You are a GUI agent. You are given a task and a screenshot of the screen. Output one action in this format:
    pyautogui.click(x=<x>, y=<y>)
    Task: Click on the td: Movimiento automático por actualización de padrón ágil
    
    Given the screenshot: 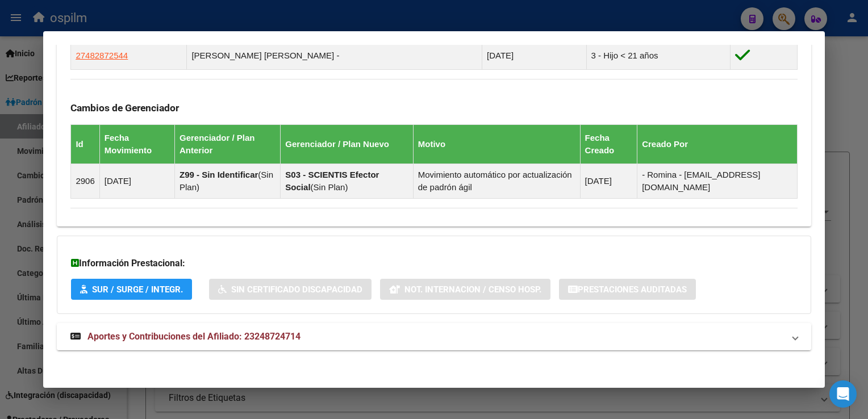 What is the action you would take?
    pyautogui.click(x=496, y=180)
    